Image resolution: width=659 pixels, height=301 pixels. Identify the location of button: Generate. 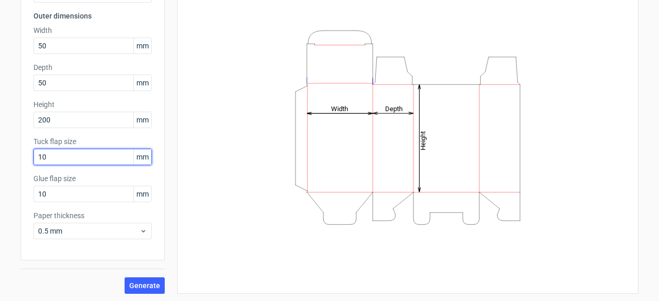
(145, 286).